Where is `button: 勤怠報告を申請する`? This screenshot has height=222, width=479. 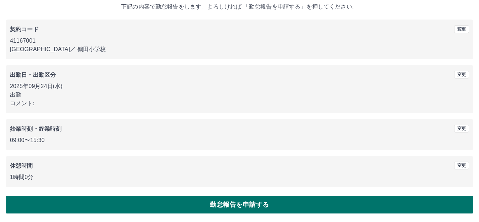
button: 勤怠報告を申請する is located at coordinates (239, 204).